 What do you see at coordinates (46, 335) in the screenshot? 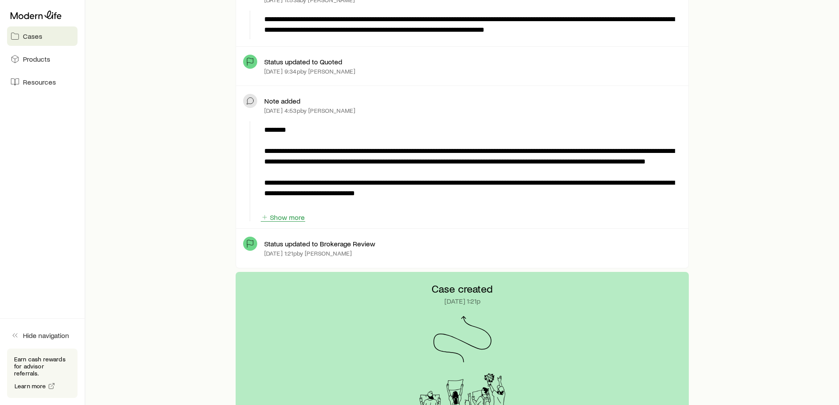
I see `span: Hide navigation` at bounding box center [46, 335].